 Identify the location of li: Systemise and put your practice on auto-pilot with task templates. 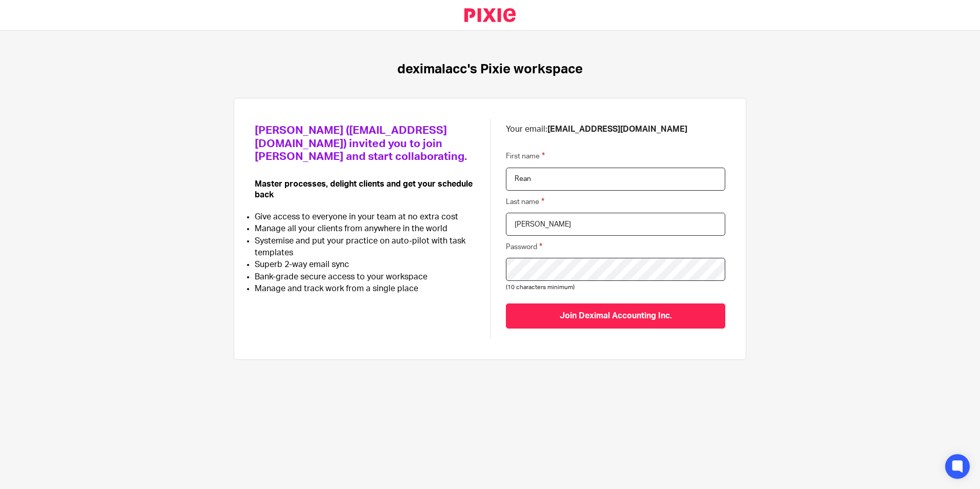
(364, 247).